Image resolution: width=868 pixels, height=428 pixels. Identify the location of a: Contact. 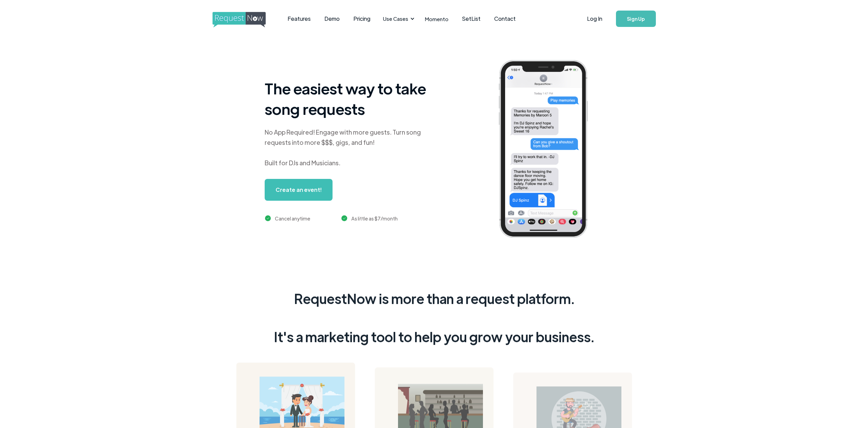
(505, 19).